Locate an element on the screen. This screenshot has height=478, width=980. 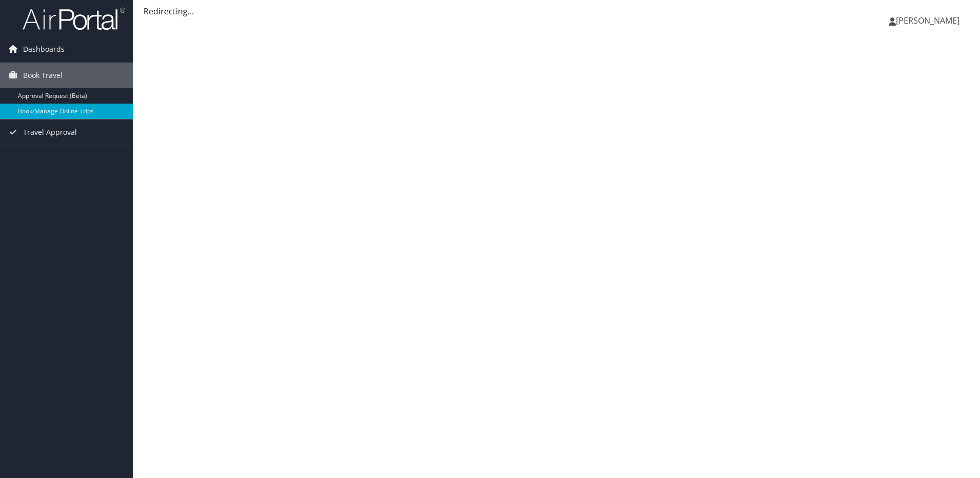
span: Book Travel is located at coordinates (42, 76).